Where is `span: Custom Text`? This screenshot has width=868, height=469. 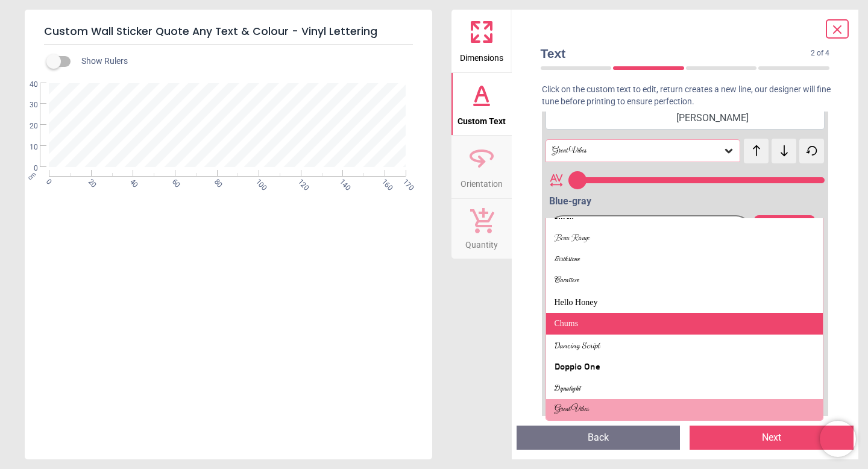
span: Custom Text is located at coordinates (482, 119).